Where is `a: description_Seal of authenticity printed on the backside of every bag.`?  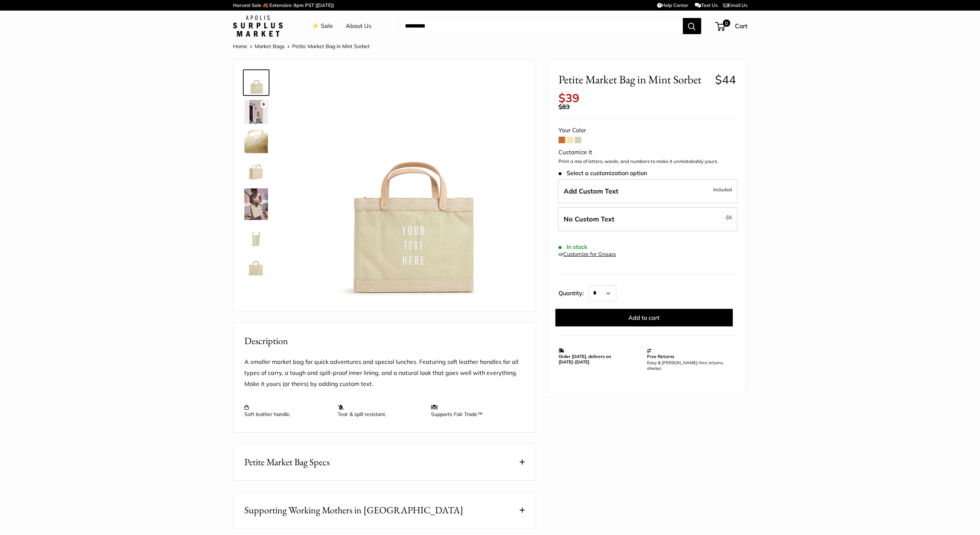
a: description_Seal of authenticity printed on the backside of every bag. is located at coordinates (256, 267).